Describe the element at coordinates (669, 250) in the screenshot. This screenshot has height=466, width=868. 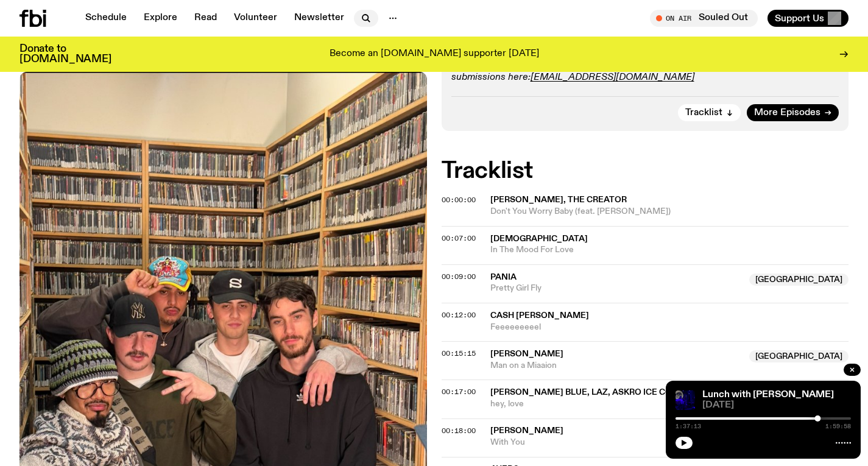
I see `span: In The Mood For Love` at that location.